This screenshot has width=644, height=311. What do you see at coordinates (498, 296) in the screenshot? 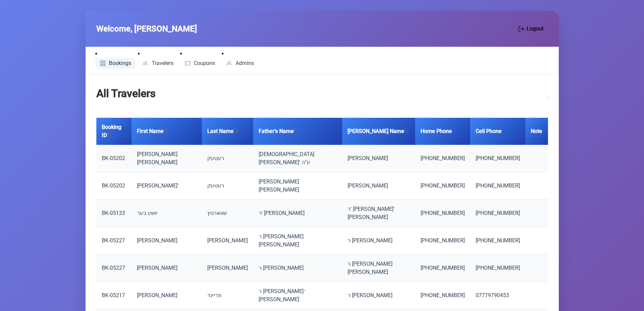
I see `td: 07779790453` at bounding box center [498, 296].